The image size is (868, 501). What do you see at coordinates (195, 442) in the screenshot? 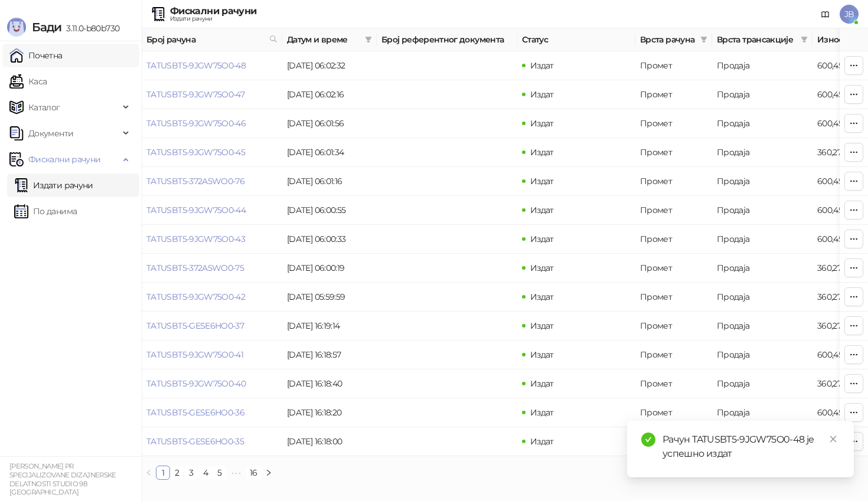
I see `a: TATUSBT5-GESE6HO0-35` at bounding box center [195, 442].